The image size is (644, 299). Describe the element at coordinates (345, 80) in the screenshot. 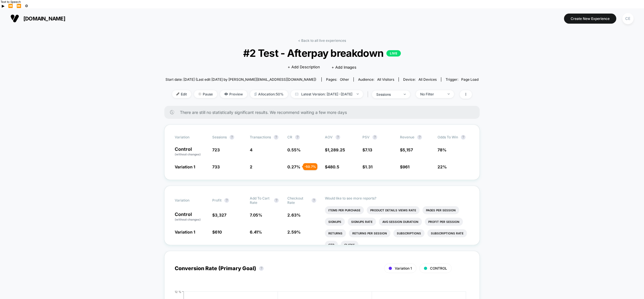

I see `span: other` at that location.